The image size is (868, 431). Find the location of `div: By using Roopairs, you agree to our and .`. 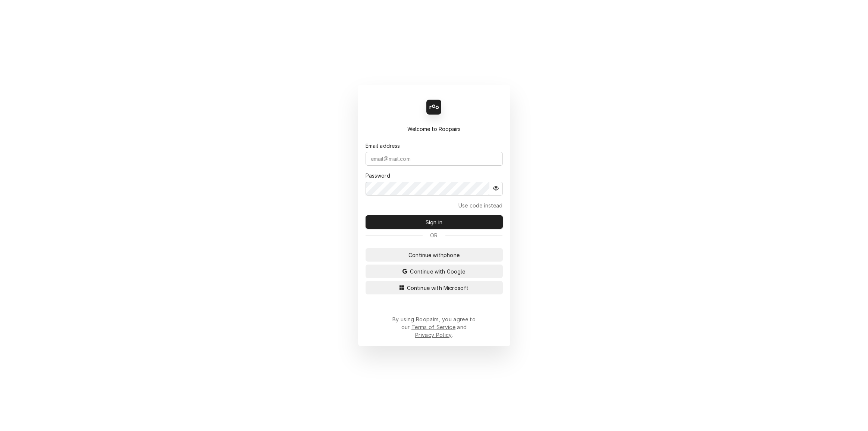

div: By using Roopairs, you agree to our and . is located at coordinates (434, 327).